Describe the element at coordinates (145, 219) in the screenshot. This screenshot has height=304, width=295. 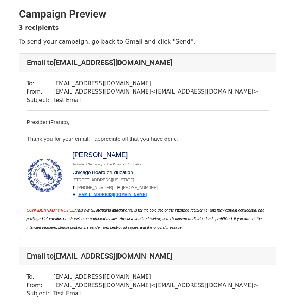
I see `font: This e-mail, including attachments, is for the sole use of the intended recipient(s) and may cont...` at that location.